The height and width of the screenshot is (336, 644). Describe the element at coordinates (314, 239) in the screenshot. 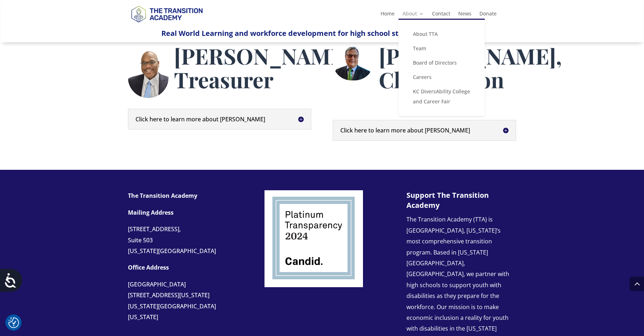

I see `img: Screenshot 2024-06-22 at 11.34.49 AM` at that location.